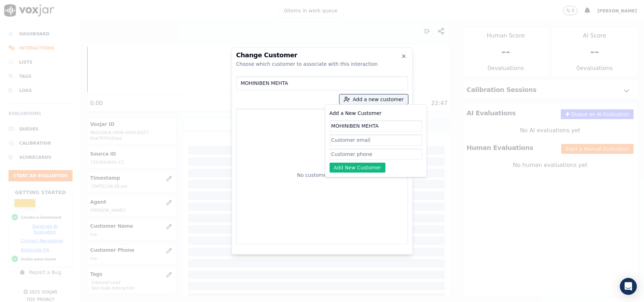  I want to click on p: No customers found, so click(322, 175).